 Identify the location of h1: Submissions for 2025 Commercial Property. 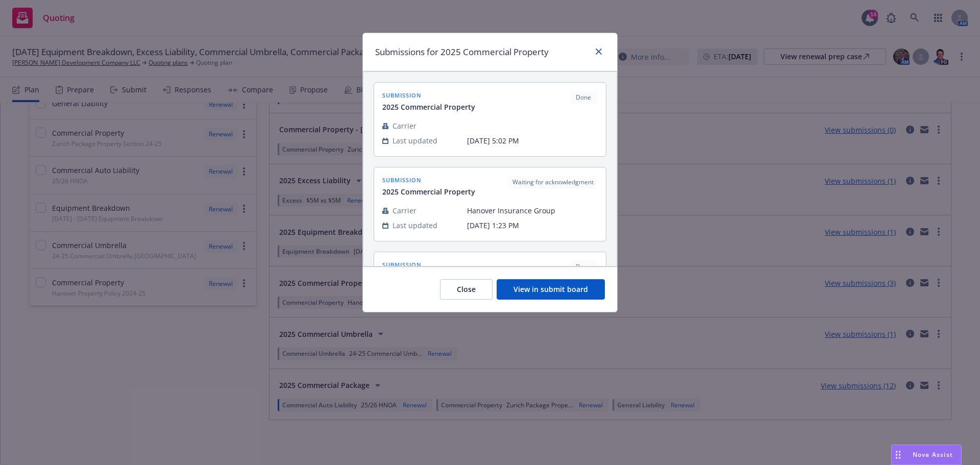
(462, 52).